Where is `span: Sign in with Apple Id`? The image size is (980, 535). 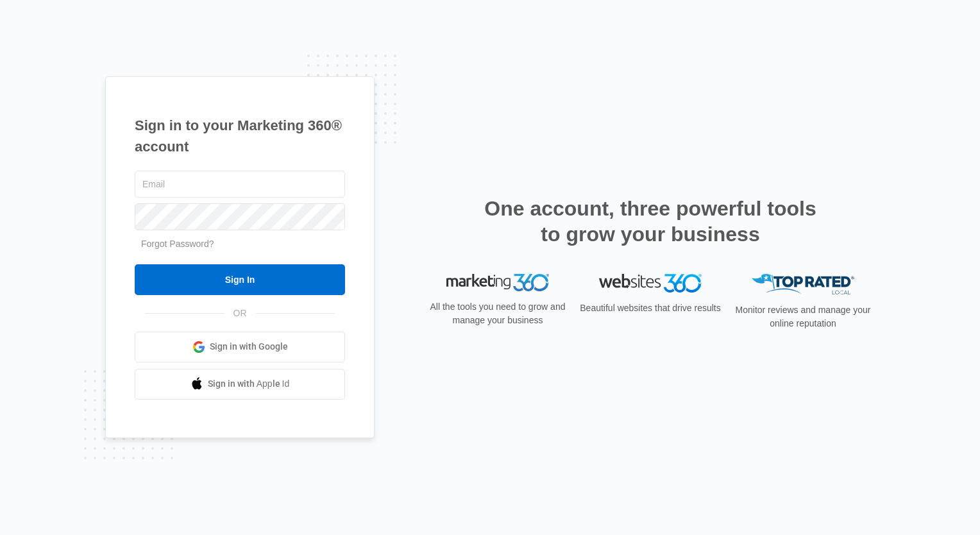 span: Sign in with Apple Id is located at coordinates (249, 384).